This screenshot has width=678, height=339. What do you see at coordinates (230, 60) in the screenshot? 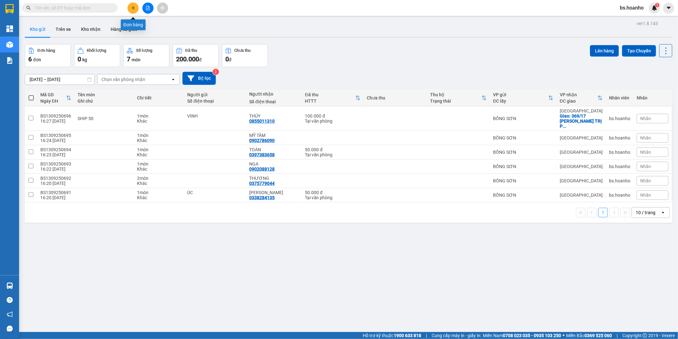
I see `span: đ` at bounding box center [230, 60].